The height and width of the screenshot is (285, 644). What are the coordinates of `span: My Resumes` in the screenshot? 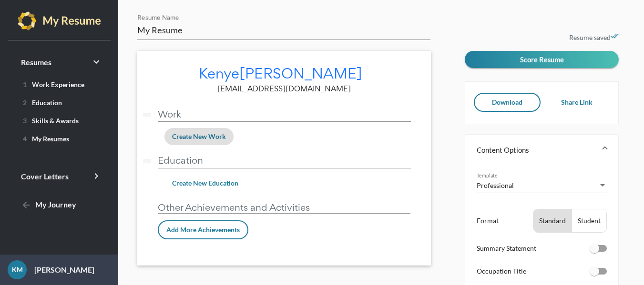 It's located at (44, 139).